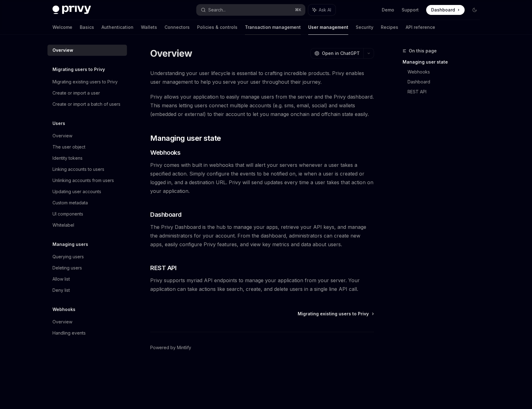  What do you see at coordinates (76, 93) in the screenshot?
I see `div: Create or import a user` at bounding box center [76, 93].